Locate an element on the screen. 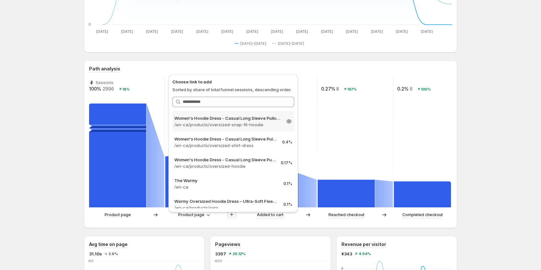  p: 0.4% is located at coordinates (287, 142).